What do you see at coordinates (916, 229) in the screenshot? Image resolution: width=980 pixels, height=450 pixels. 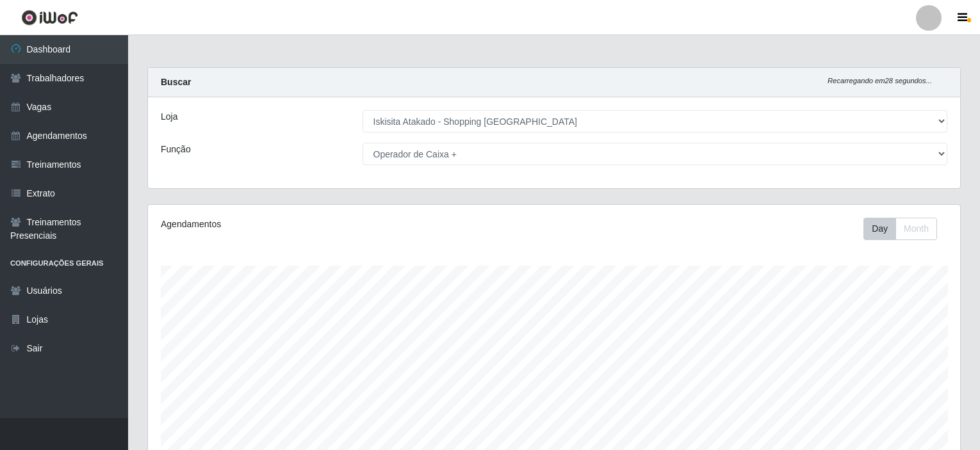 I see `button: Month` at bounding box center [916, 229].